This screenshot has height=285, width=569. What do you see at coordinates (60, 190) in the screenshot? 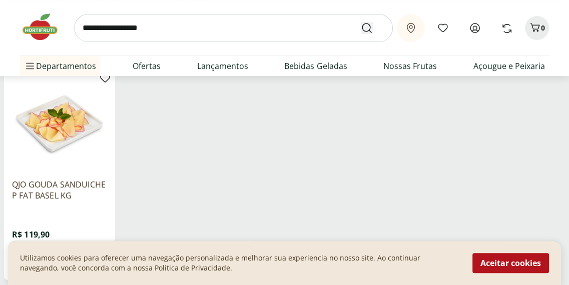
I see `p: QJO GOUDA SANDUICHE P FAT BASEL KG` at bounding box center [60, 190].